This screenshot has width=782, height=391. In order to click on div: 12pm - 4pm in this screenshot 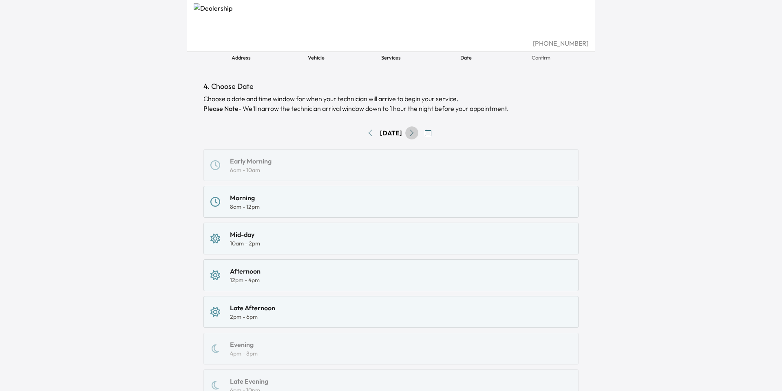, I will do `click(245, 280)`.